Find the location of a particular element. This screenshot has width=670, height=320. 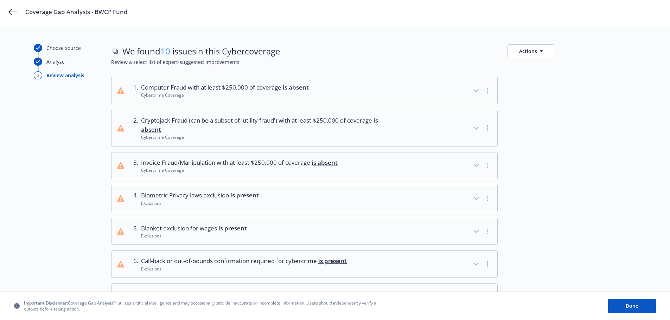

div: 6 . is located at coordinates (134, 264).